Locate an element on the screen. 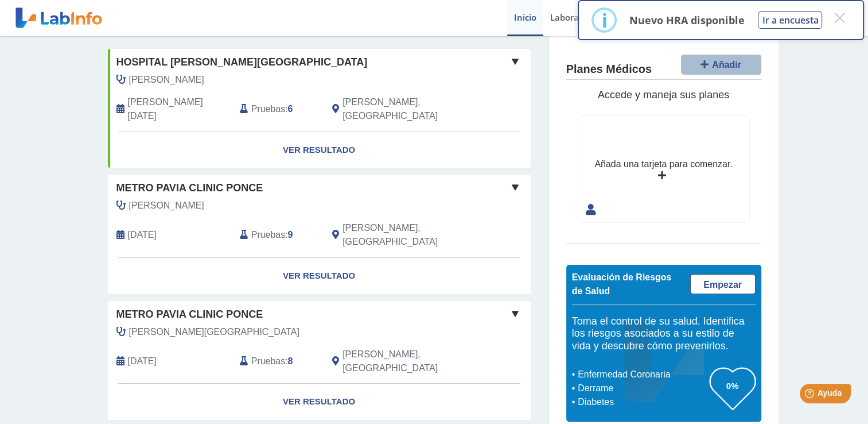  span: Alvarez Swihart, Roberto is located at coordinates (166, 80).